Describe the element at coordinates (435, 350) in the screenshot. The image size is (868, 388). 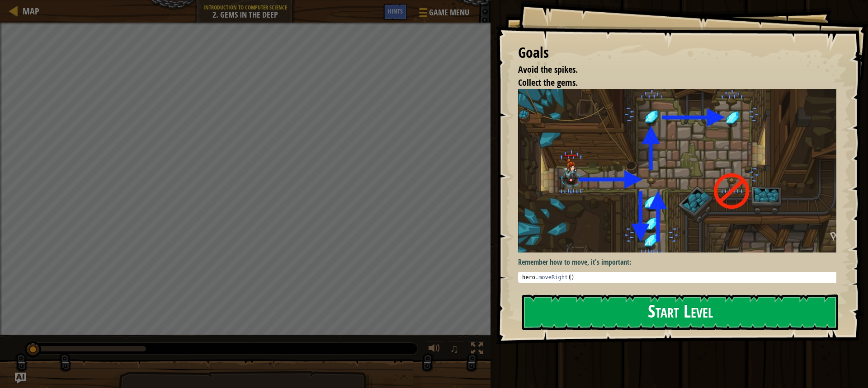
I see `button: Adjust volume` at that location.